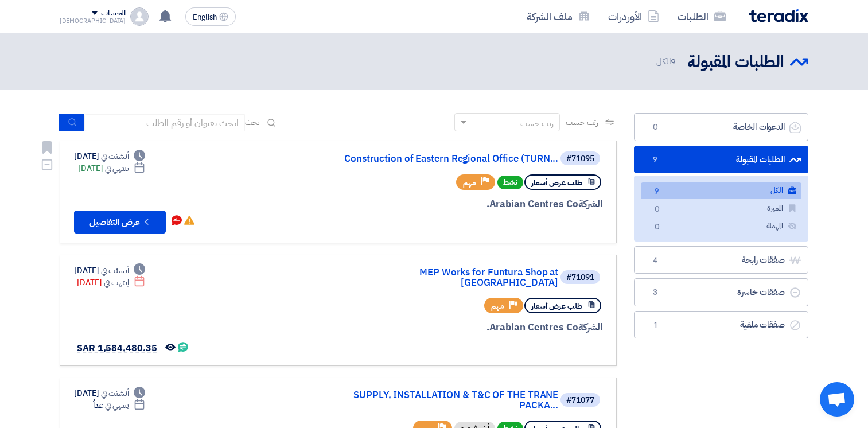 The height and width of the screenshot is (428, 868). Describe the element at coordinates (778, 15) in the screenshot. I see `img: Teradix logo` at that location.